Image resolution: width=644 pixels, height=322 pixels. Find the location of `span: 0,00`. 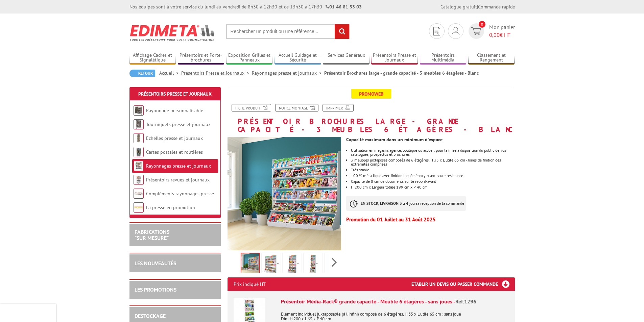

span: 0,00 is located at coordinates (494, 35).